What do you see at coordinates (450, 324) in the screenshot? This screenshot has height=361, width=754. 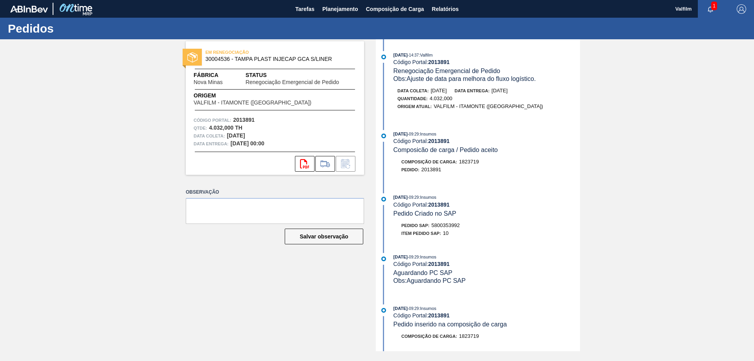 I see `span: Pedido inserido na composição de carga` at bounding box center [450, 324].